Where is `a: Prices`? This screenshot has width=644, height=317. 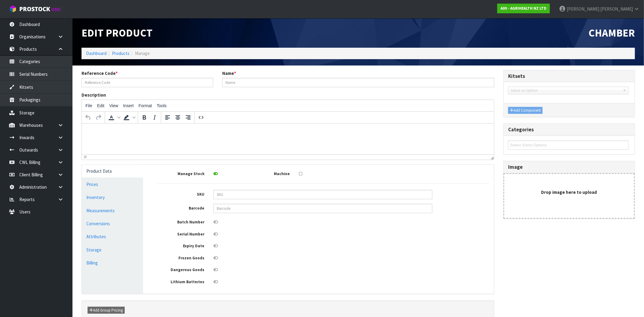 a: Prices is located at coordinates (112, 185).